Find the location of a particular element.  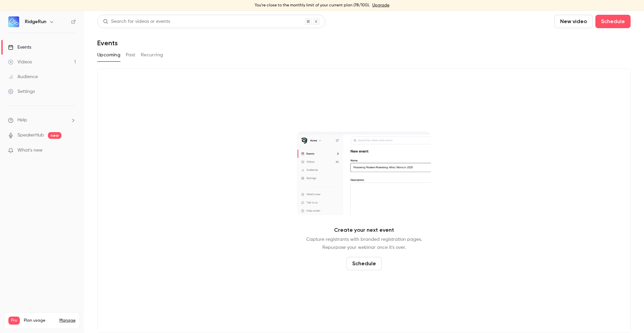

p: Capture registrants with branded registration pages. Repurpose your webinar once it's over. is located at coordinates (364, 243).